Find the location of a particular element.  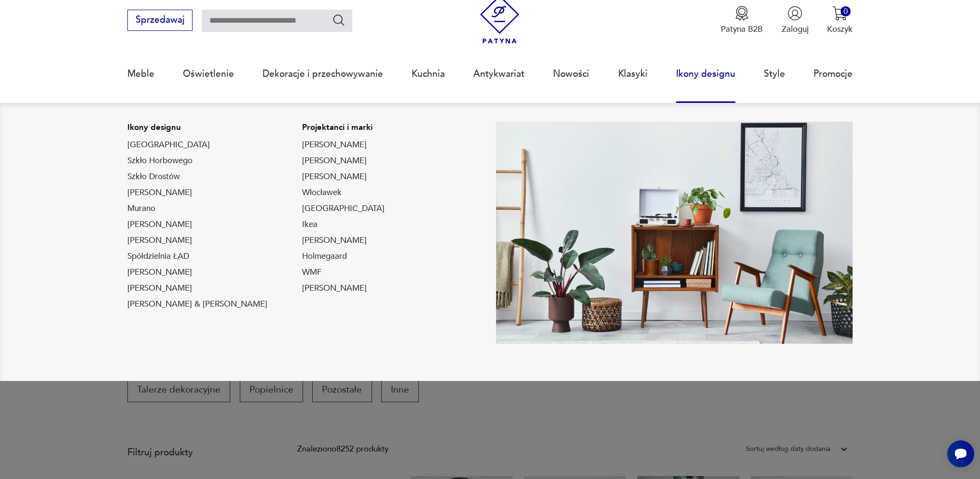

a: Murano is located at coordinates (142, 209).